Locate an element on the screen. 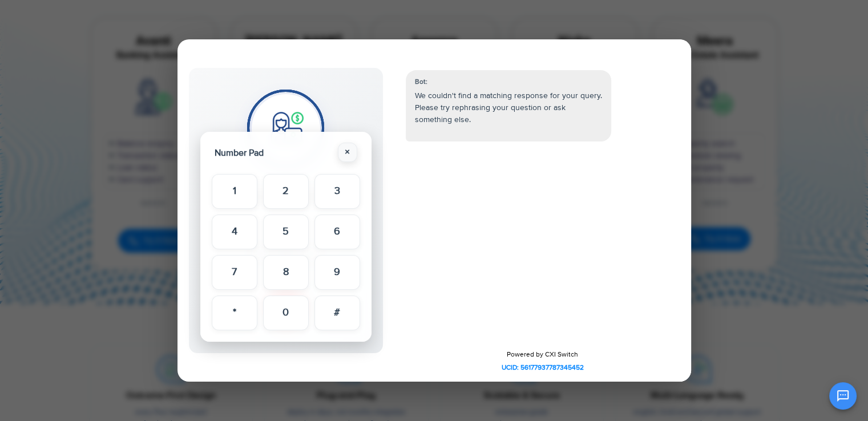 Image resolution: width=868 pixels, height=421 pixels. div: Number Pad is located at coordinates (239, 153).